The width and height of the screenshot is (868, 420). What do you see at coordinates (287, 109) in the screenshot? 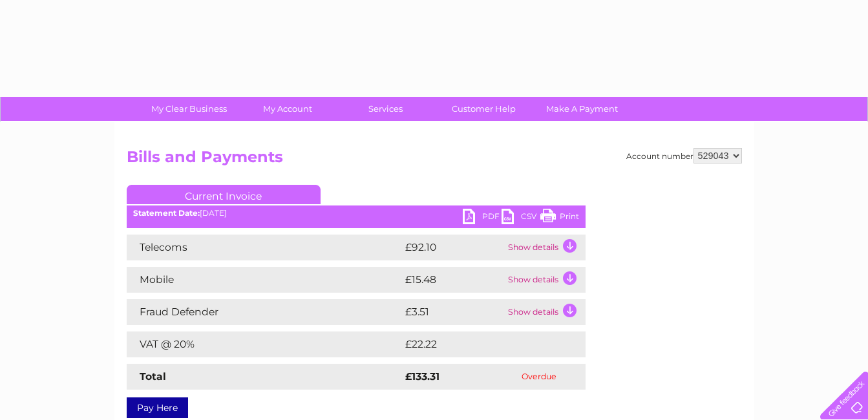
I see `a: My Account` at bounding box center [287, 109].